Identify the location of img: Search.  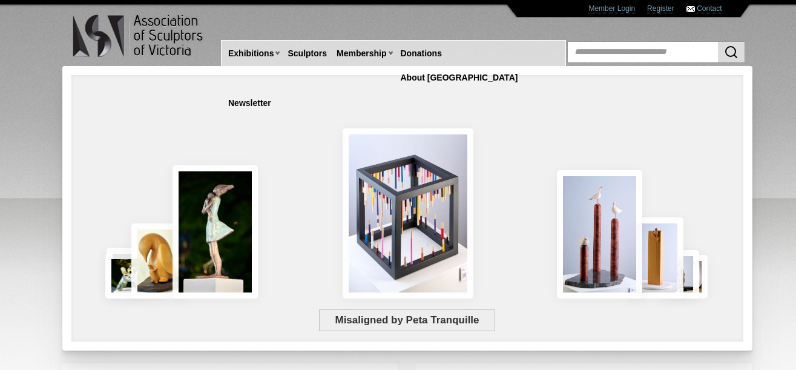
(731, 52).